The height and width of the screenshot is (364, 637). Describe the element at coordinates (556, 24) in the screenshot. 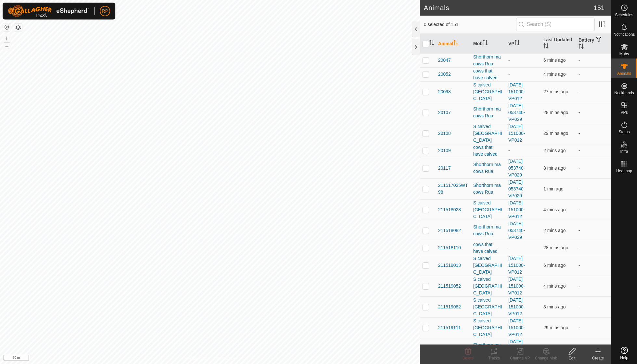

I see `input: Search (S)` at that location.